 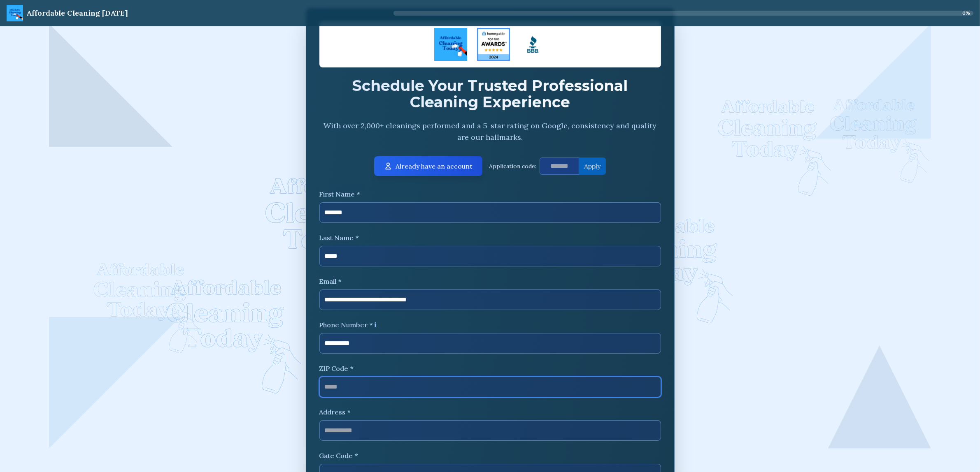 I want to click on label: Gate Code *, so click(x=490, y=456).